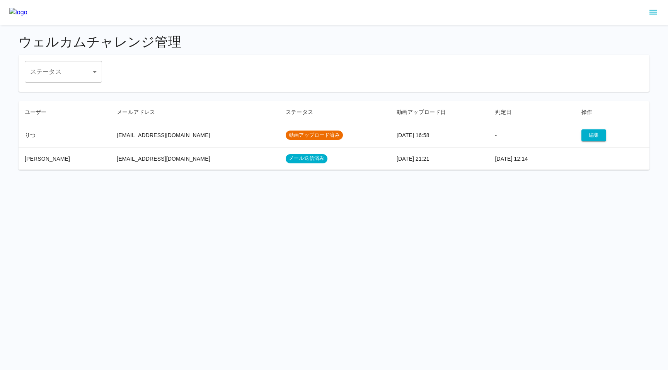 The width and height of the screenshot is (668, 370). Describe the element at coordinates (307, 158) in the screenshot. I see `span: メール送信済み` at that location.